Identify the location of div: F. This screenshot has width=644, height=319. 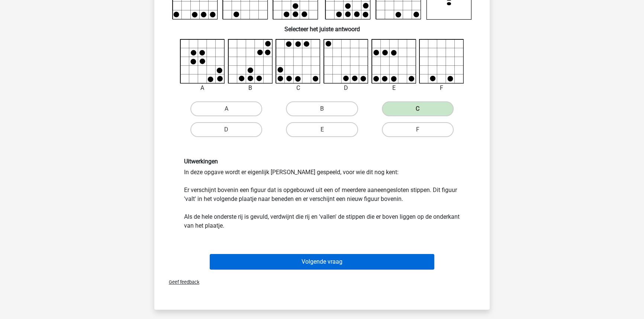
(441, 88).